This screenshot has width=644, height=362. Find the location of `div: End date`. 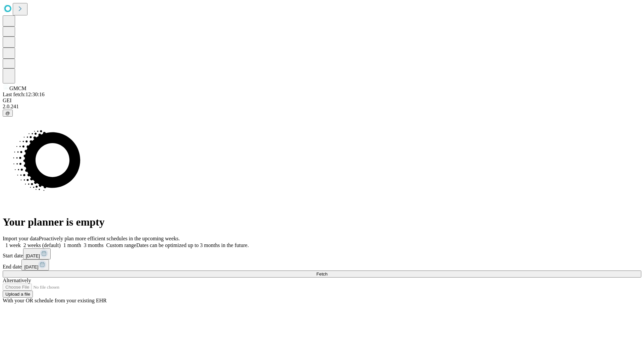

div: End date is located at coordinates (322, 265).